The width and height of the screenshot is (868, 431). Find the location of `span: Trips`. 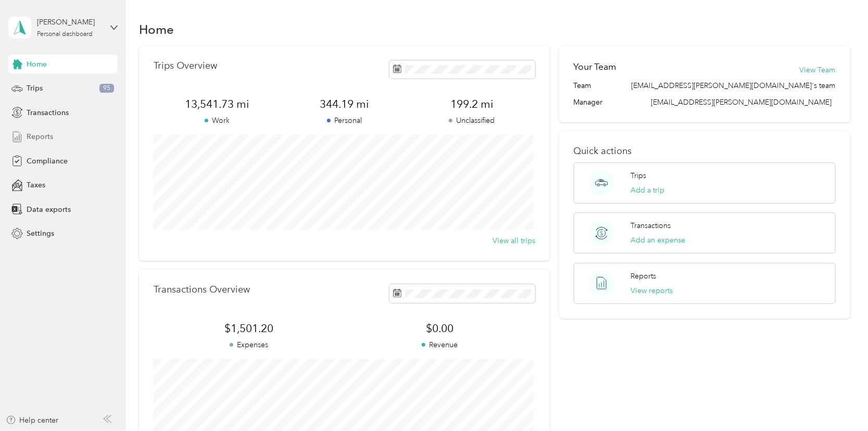

span: Trips is located at coordinates (34, 88).